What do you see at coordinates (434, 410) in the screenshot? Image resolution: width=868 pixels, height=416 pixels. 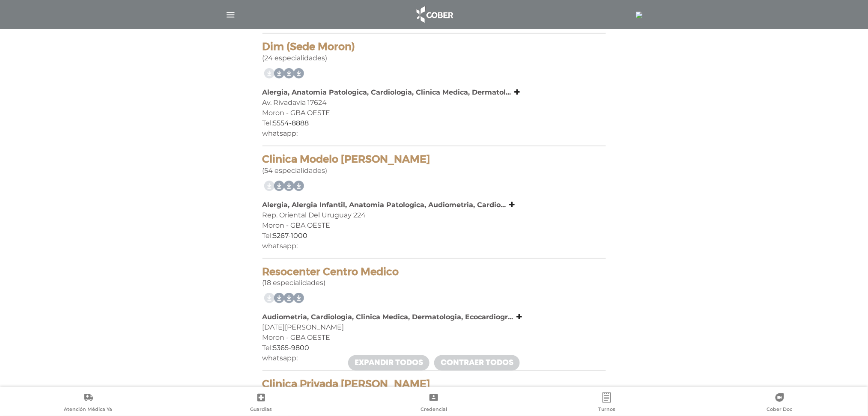 I see `span: Credencial` at bounding box center [434, 410].